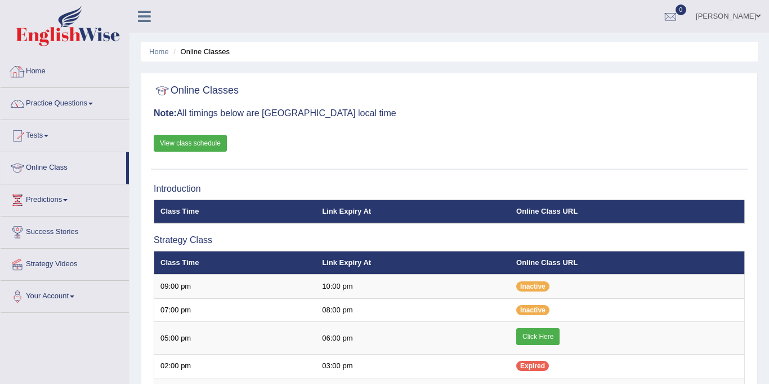  I want to click on span: Expired, so click(533, 366).